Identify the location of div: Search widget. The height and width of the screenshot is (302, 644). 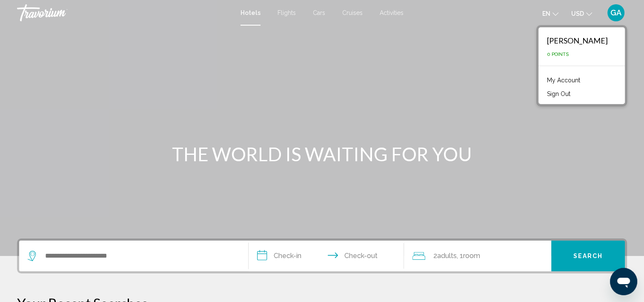
(322, 256).